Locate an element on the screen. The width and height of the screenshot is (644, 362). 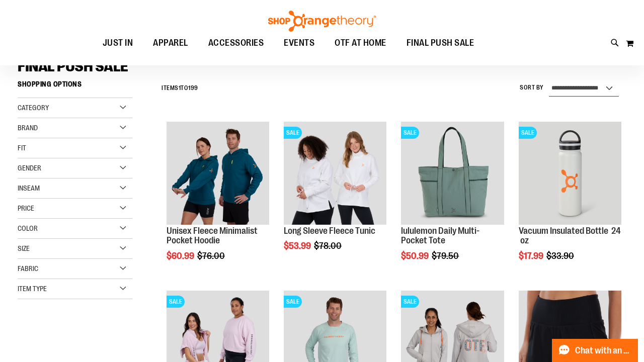
a: FINAL PUSH SALE is located at coordinates (440, 42).